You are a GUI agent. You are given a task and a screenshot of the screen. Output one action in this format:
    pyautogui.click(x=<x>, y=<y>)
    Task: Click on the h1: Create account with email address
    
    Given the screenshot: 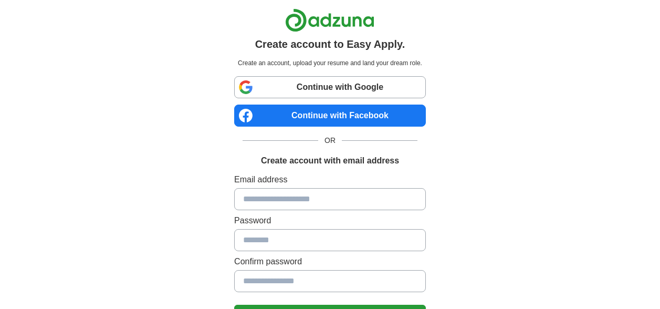 What is the action you would take?
    pyautogui.click(x=330, y=161)
    